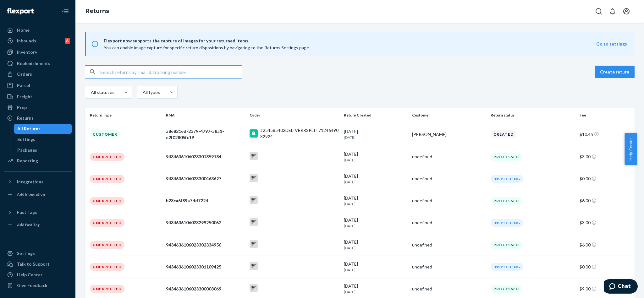 This screenshot has height=298, width=644. What do you see at coordinates (105, 134) in the screenshot?
I see `div: Customer` at bounding box center [105, 134].